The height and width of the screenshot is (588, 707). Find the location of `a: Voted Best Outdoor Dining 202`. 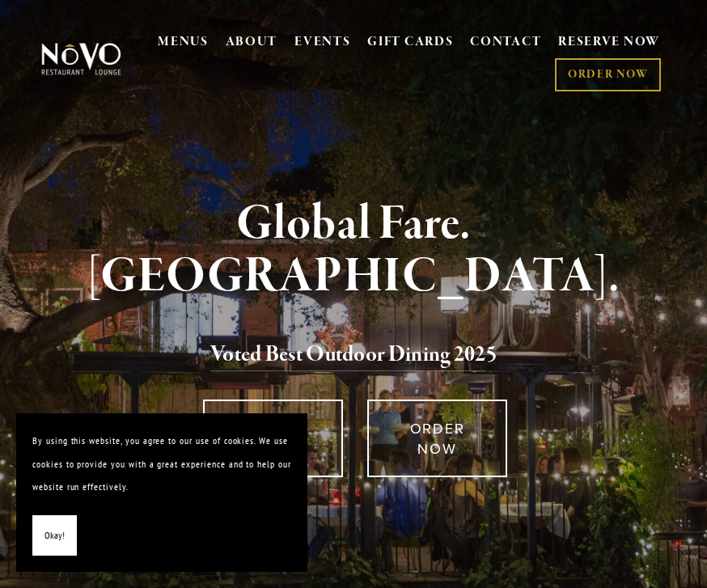

a: Voted Best Outdoor Dining 202 is located at coordinates (348, 356).